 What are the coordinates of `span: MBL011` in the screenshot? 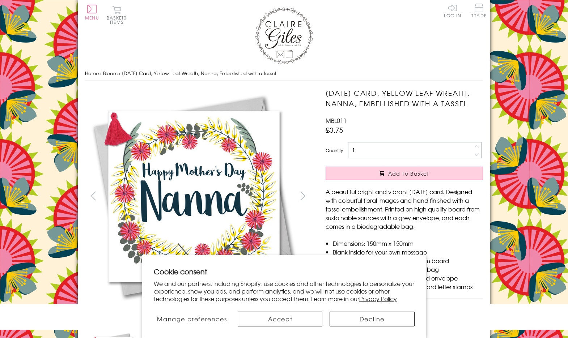 It's located at (336, 120).